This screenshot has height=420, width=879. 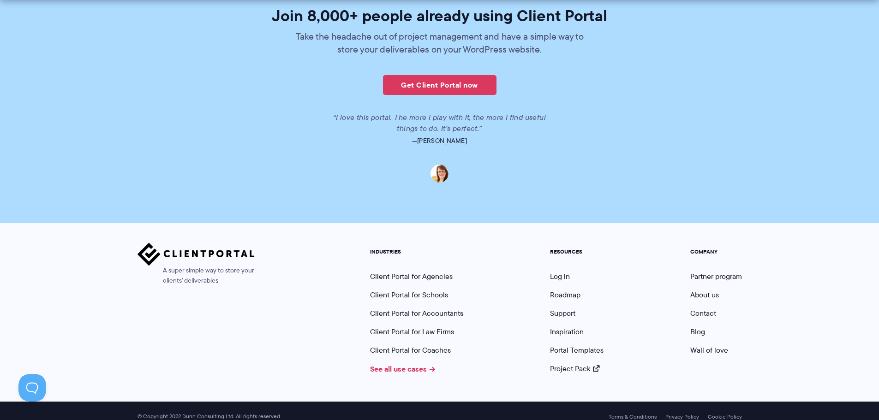 What do you see at coordinates (709, 350) in the screenshot?
I see `a: Wall of love` at bounding box center [709, 350].